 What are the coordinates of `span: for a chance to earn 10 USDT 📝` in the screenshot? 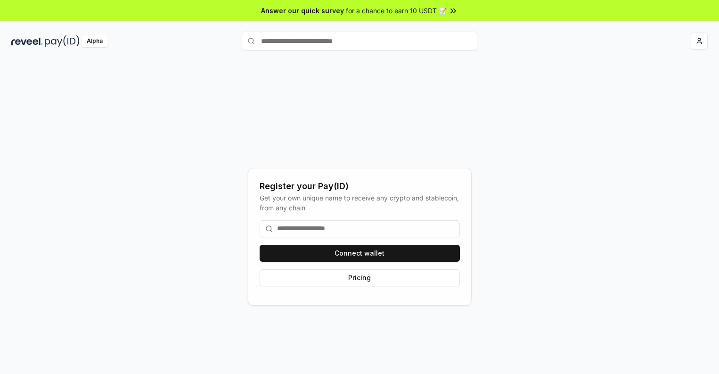 It's located at (396, 10).